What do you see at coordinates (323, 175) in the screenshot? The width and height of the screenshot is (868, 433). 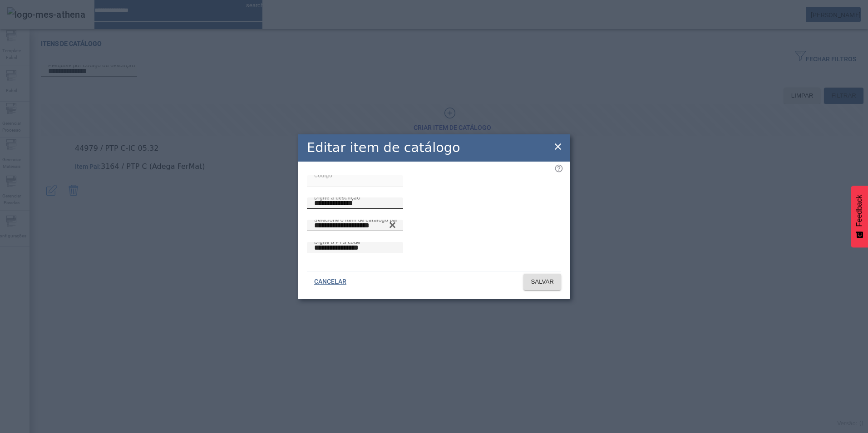 I see `mat-label: Código` at bounding box center [323, 175].